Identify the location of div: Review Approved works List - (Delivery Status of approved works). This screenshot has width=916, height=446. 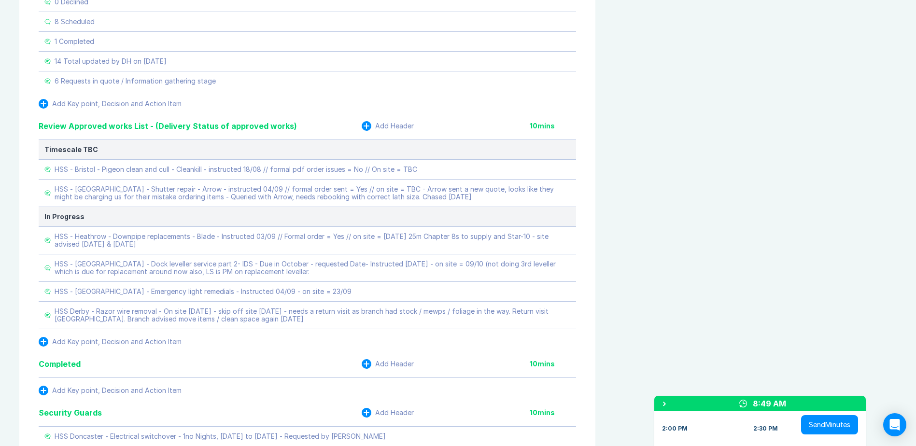
(168, 126).